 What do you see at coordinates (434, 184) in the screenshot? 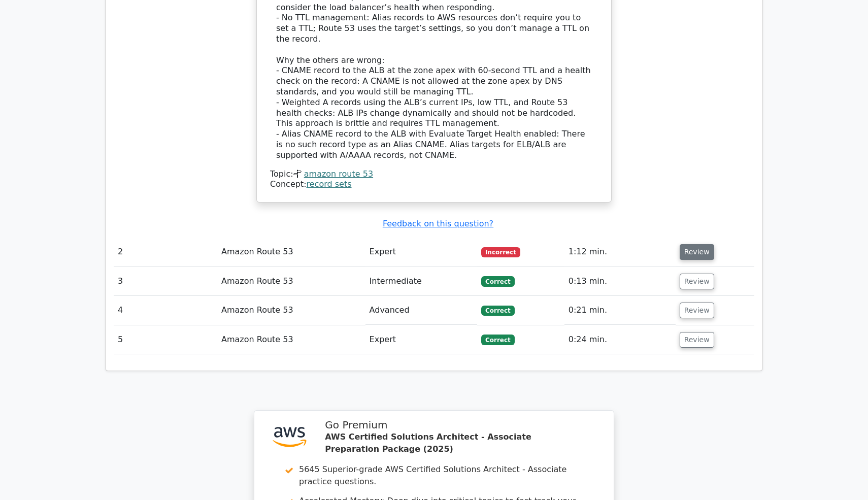
I see `div: Concept:` at bounding box center [434, 184].